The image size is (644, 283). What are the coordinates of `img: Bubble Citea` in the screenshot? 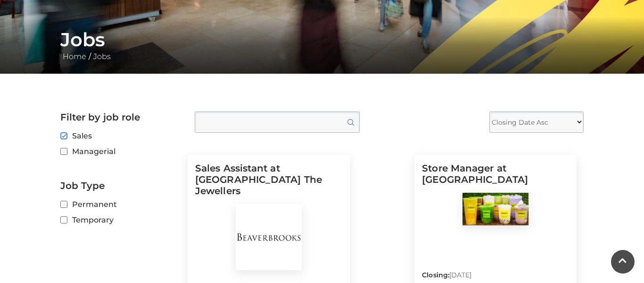 It's located at (496, 208).